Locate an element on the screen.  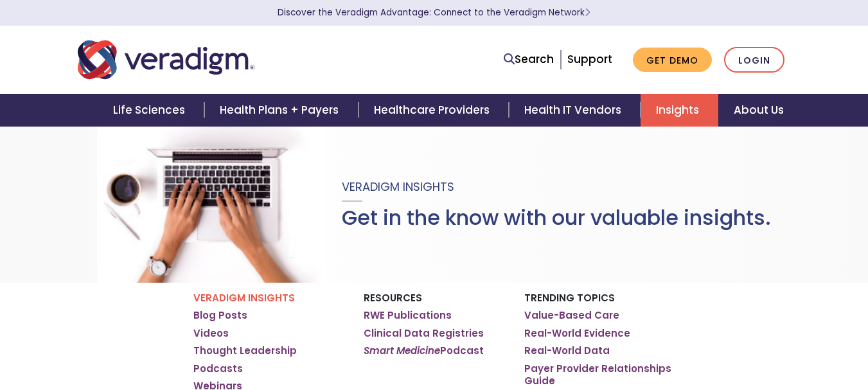
em: Smart Medicine is located at coordinates (402, 350).